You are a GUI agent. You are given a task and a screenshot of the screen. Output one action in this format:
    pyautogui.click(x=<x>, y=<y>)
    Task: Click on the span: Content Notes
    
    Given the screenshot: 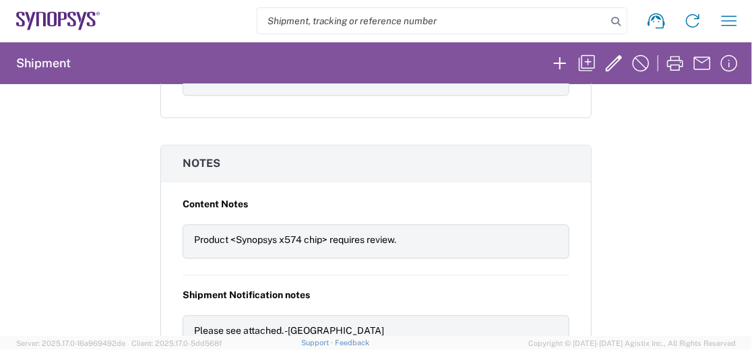 What is the action you would take?
    pyautogui.click(x=215, y=204)
    